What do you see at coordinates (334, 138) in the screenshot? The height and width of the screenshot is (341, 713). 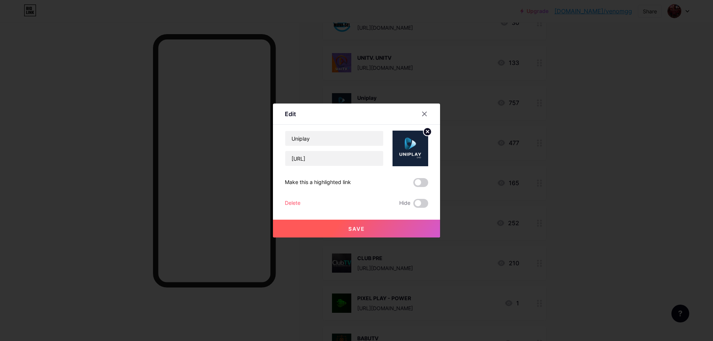 I see `input: Title` at bounding box center [334, 138].